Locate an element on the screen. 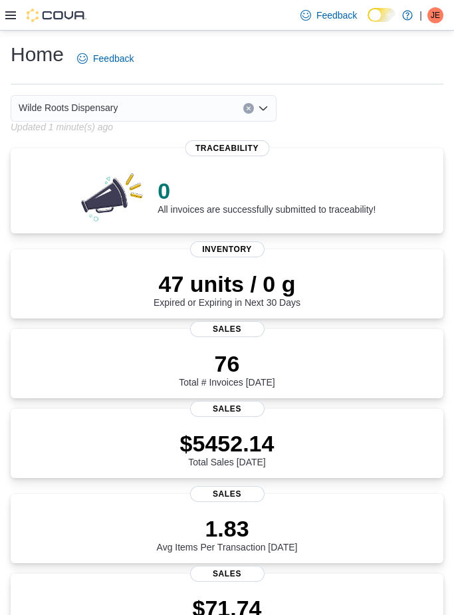  button: Clear input is located at coordinates (249, 108).